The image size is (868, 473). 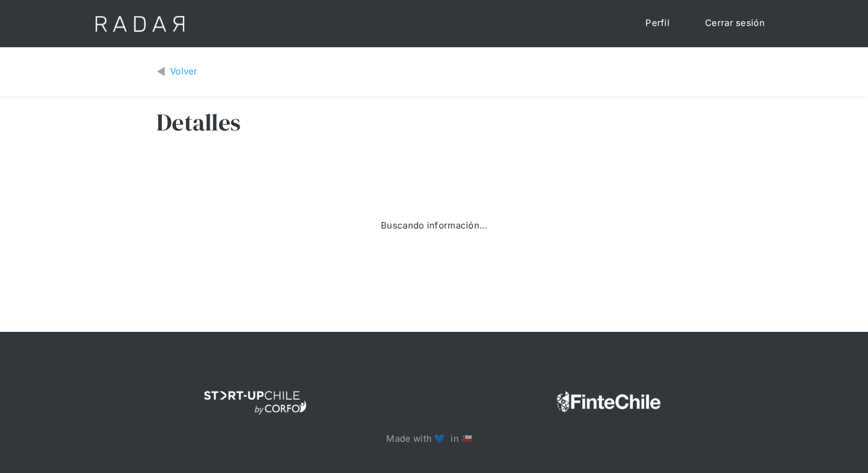 What do you see at coordinates (183, 71) in the screenshot?
I see `div: Volver` at bounding box center [183, 71].